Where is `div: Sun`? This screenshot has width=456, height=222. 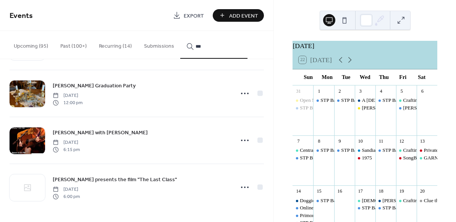 div: Sun is located at coordinates (308, 77).